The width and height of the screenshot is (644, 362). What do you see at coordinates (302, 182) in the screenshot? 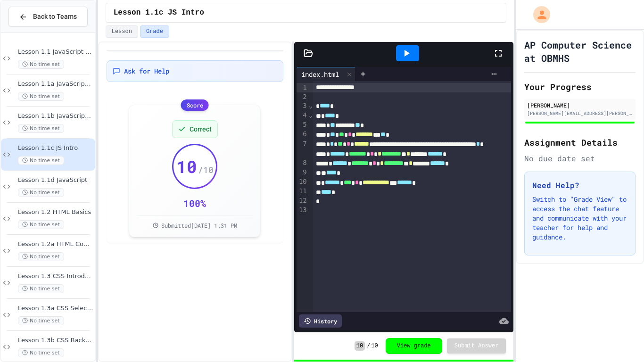
I see `div: 10` at bounding box center [302, 182].